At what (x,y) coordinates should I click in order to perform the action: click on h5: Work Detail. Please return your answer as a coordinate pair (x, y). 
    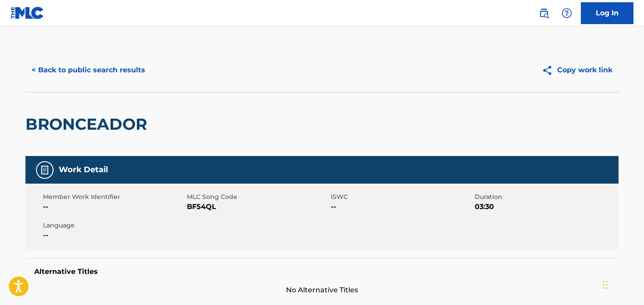
    Looking at the image, I should click on (83, 170).